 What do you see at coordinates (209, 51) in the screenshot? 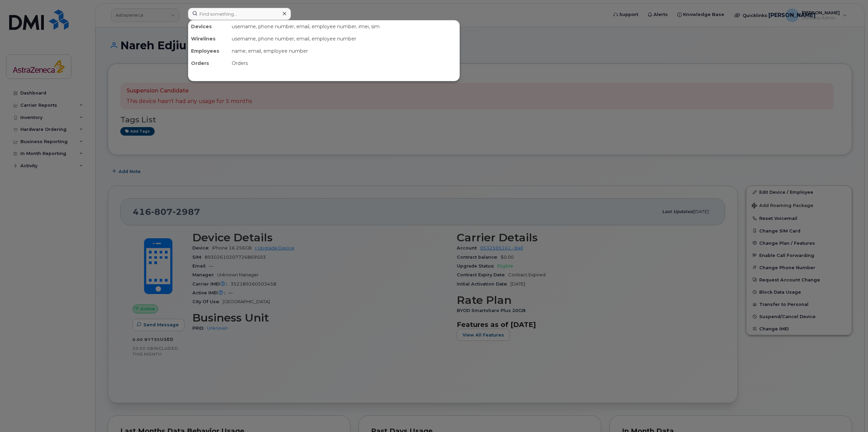
I see `div: Employees` at bounding box center [209, 51].